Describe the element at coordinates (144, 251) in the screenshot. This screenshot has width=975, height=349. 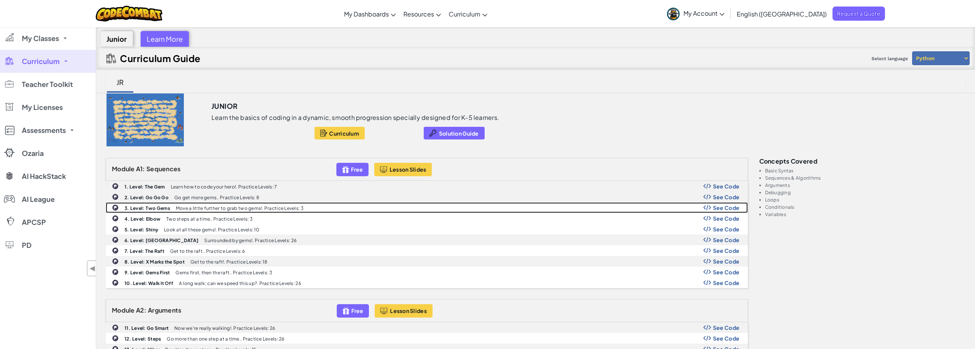
I see `b: 7. Level: The Raft` at that location.